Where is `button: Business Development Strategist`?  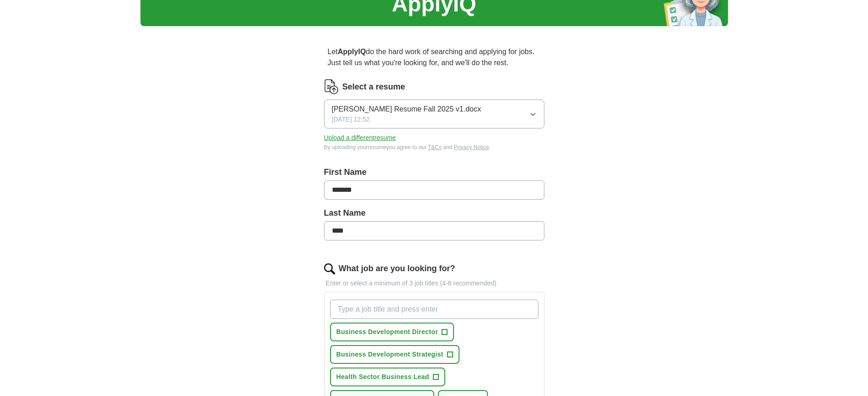
button: Business Development Strategist is located at coordinates (395, 354).